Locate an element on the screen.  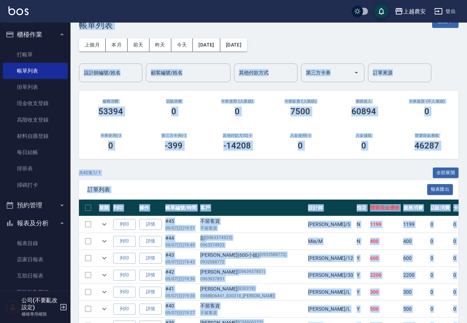
th: 店販消費 is located at coordinates (441, 208).